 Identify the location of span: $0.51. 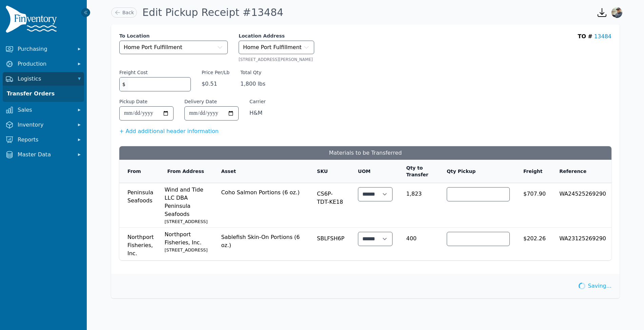
(216, 84).